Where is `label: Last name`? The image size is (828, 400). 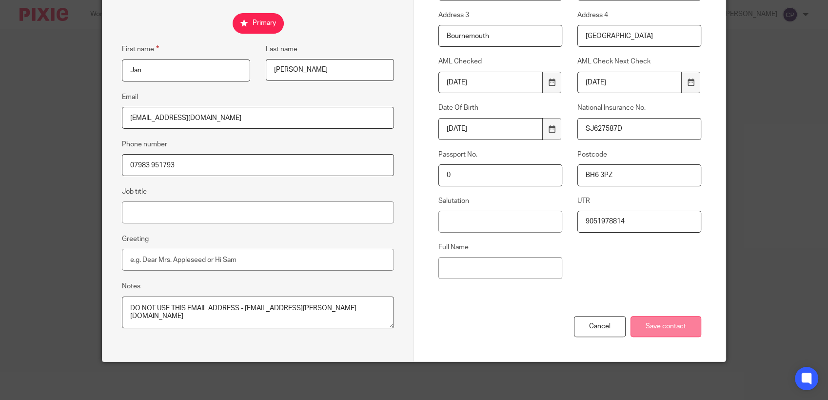 label: Last name is located at coordinates (281, 49).